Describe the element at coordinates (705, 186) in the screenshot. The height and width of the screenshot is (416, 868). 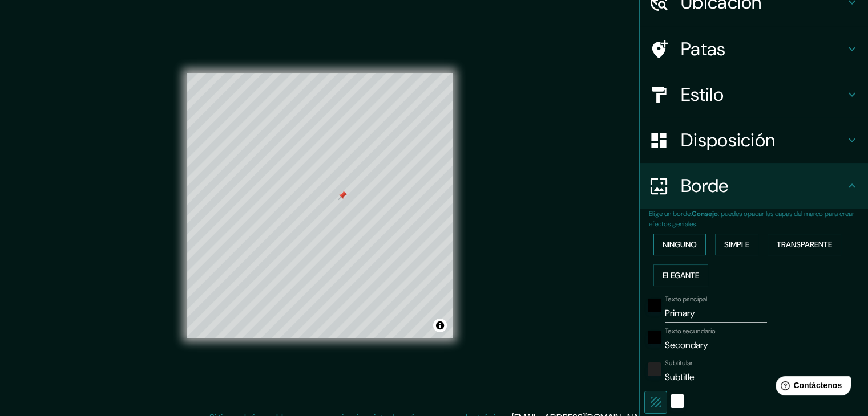
I see `font: Borde` at that location.